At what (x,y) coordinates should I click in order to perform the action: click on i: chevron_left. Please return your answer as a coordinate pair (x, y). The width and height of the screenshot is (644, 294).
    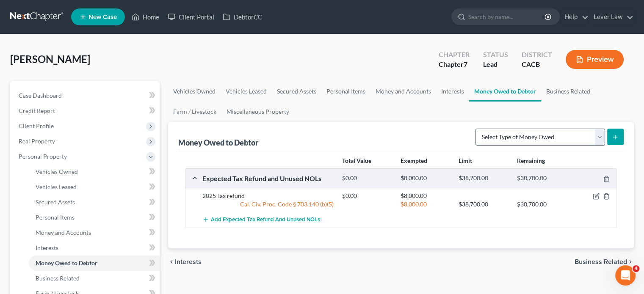
    Looking at the image, I should click on (172, 262).